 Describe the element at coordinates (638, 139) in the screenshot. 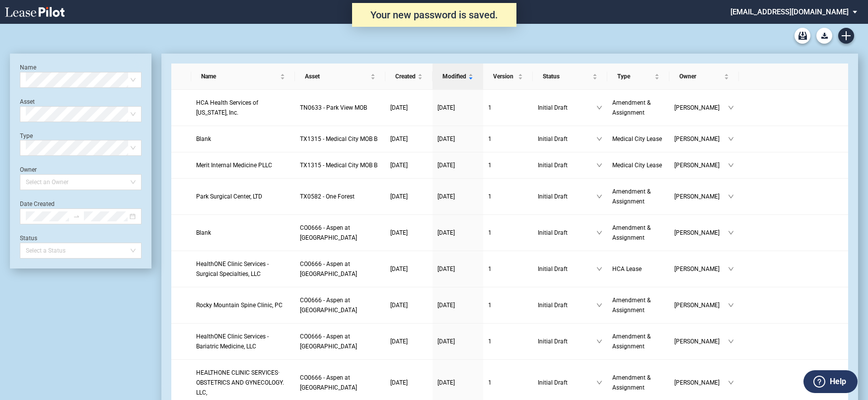

I see `span: Medical City Lease` at that location.